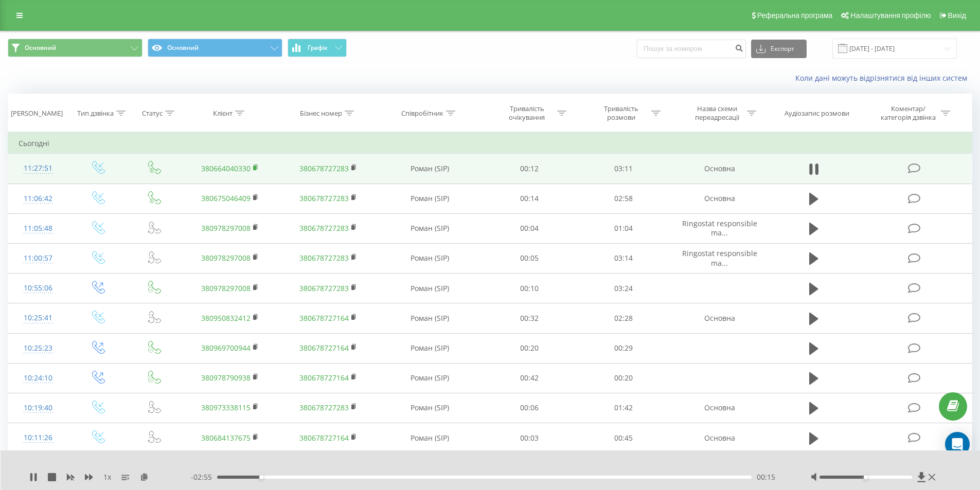 The image size is (980, 490). What do you see at coordinates (226, 407) in the screenshot?
I see `a: 380973338115` at bounding box center [226, 407].